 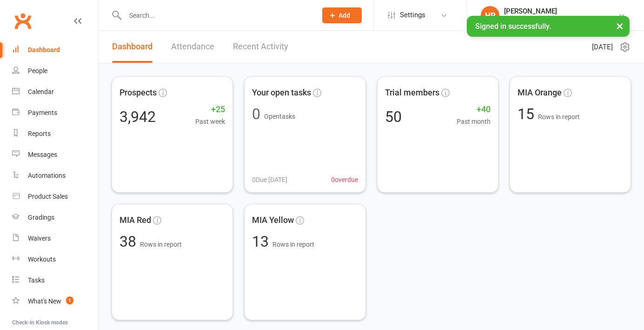 I want to click on a: Automations, so click(x=55, y=175).